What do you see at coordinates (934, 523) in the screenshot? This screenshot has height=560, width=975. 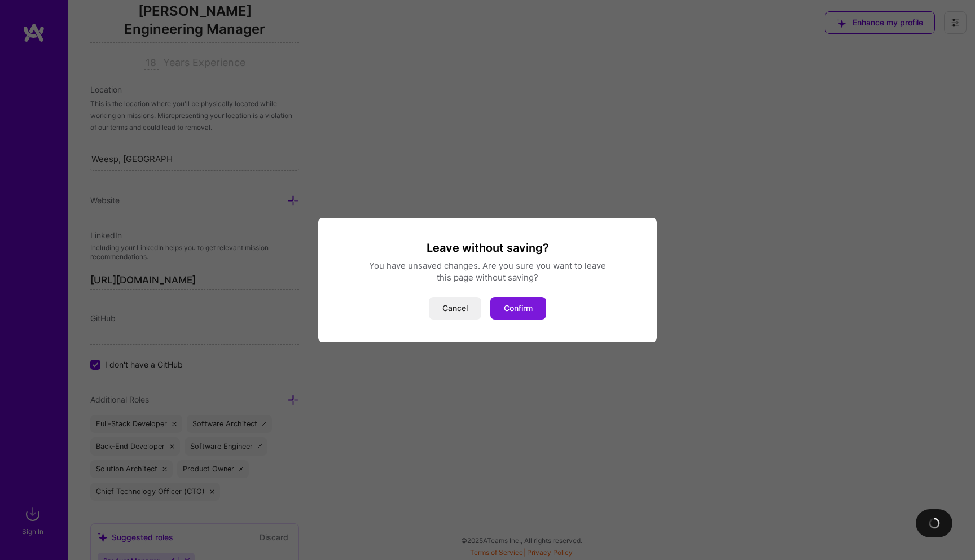 I see `img: loading` at bounding box center [934, 523].